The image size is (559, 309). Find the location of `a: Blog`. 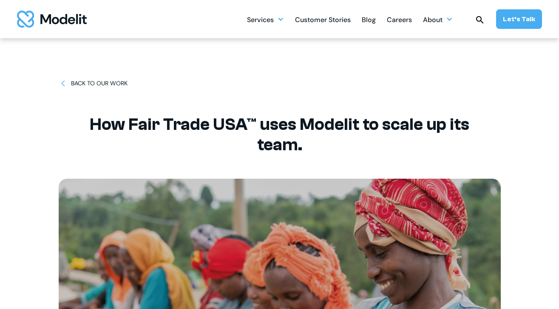

a: Blog is located at coordinates (369, 19).